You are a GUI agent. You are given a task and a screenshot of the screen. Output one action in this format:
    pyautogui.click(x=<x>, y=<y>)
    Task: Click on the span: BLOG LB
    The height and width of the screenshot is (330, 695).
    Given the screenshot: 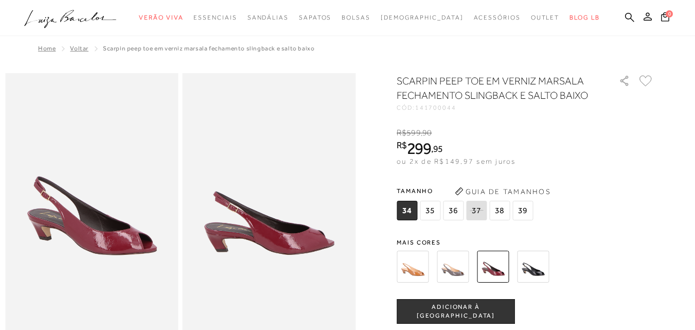 What is the action you would take?
    pyautogui.click(x=585, y=17)
    